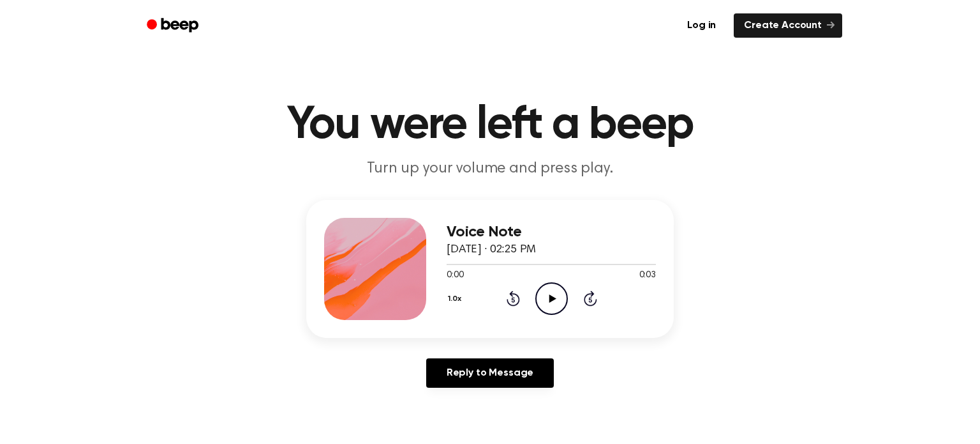 This screenshot has width=980, height=444. What do you see at coordinates (647, 275) in the screenshot?
I see `span: 0:03` at bounding box center [647, 275].